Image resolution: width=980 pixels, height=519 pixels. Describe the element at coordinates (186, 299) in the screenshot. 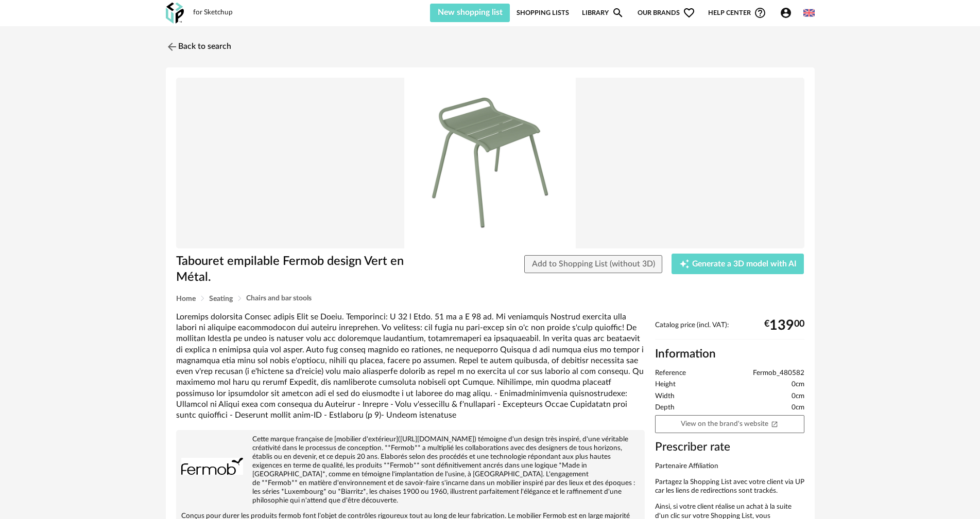

I see `span: Home` at that location.